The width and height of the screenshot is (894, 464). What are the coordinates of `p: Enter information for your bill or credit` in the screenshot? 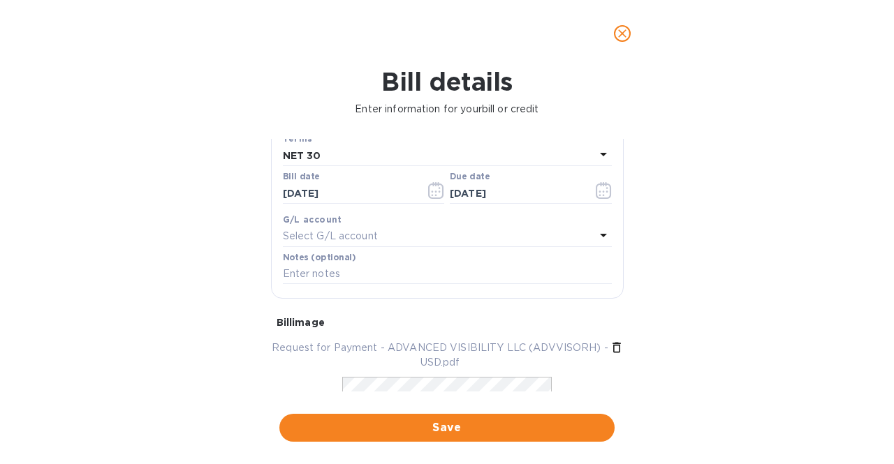 It's located at (447, 109).